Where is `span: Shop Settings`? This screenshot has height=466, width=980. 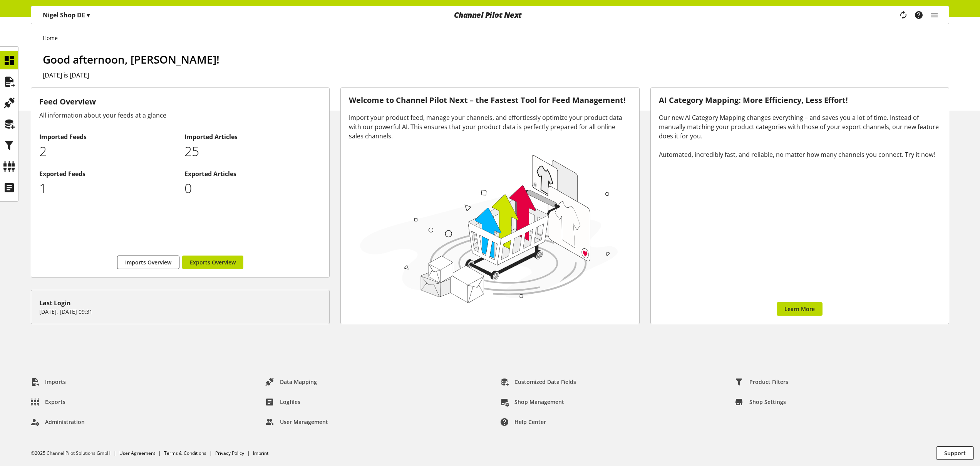
span: Shop Settings is located at coordinates (768, 402).